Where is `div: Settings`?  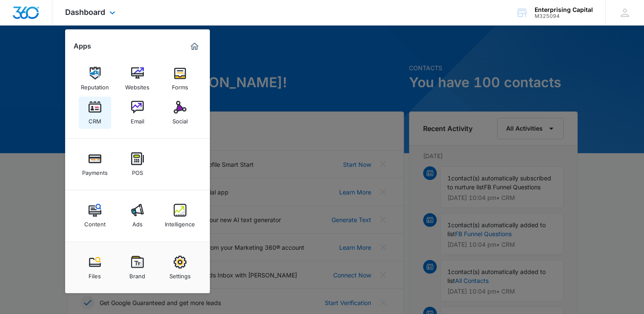 div: Settings is located at coordinates (180, 274).